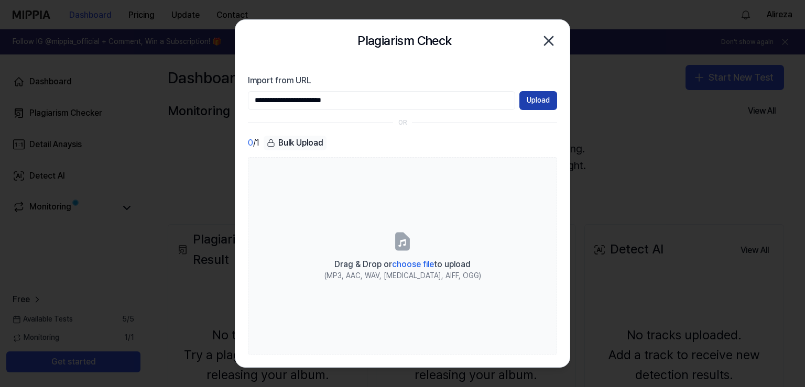 The width and height of the screenshot is (805, 387). Describe the element at coordinates (295, 143) in the screenshot. I see `div: Bulk Upload` at that location.